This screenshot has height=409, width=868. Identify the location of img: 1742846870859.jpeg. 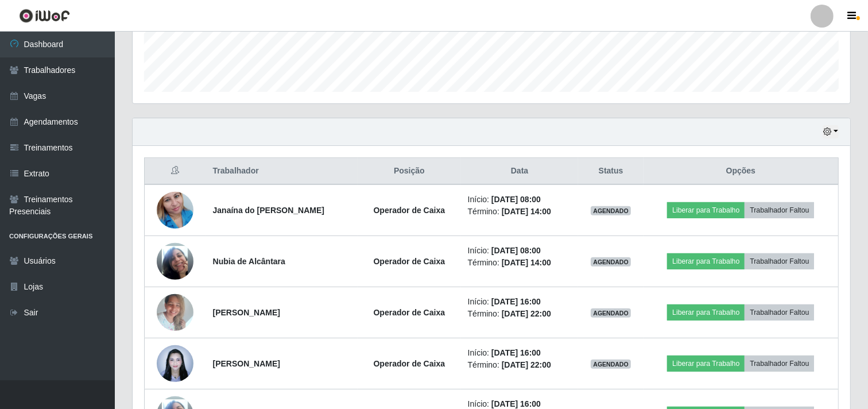
(175, 363).